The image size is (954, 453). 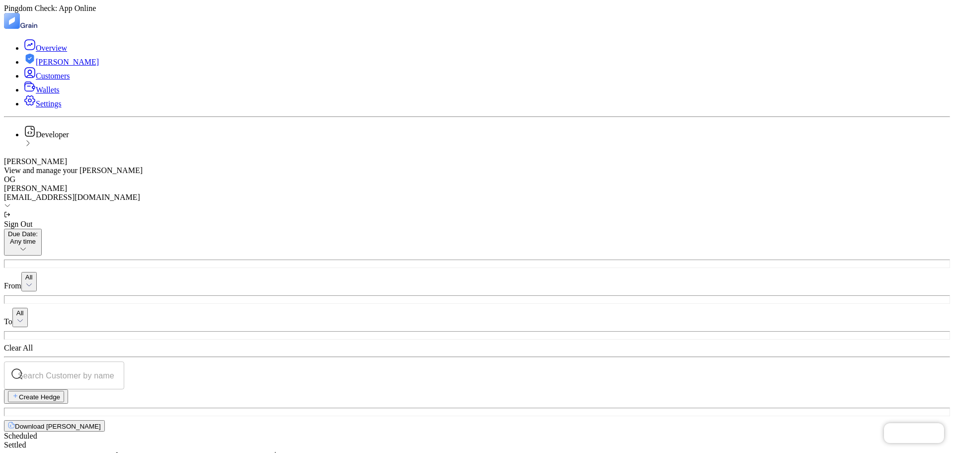 I want to click on span: Customers, so click(x=53, y=76).